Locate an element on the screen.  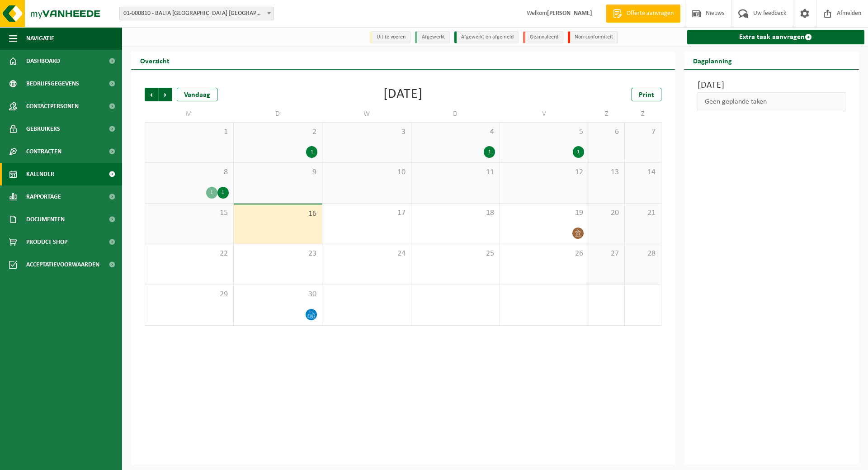
div: Geen geplande taken is located at coordinates (772, 102).